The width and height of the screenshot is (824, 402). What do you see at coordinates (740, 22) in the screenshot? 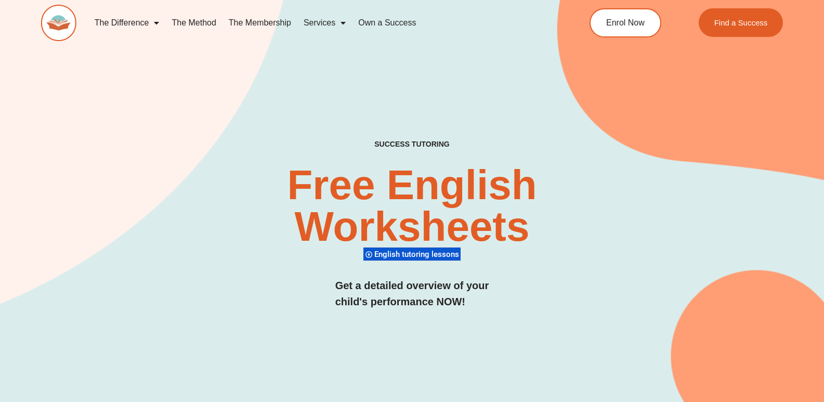
I see `span: Find a Success` at bounding box center [740, 22].